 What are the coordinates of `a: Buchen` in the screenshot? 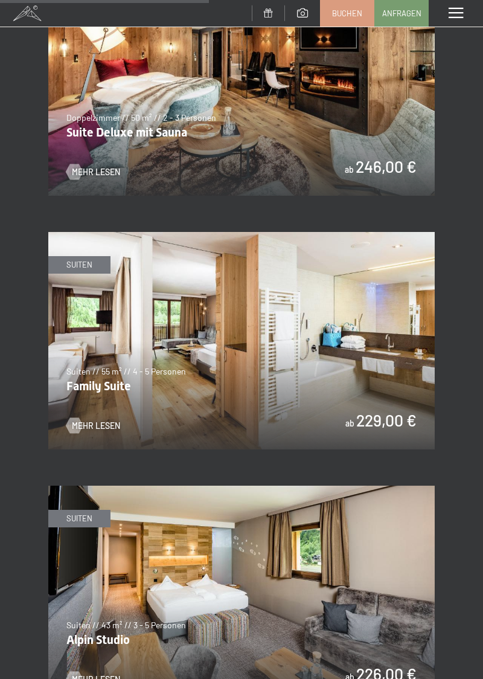 It's located at (347, 13).